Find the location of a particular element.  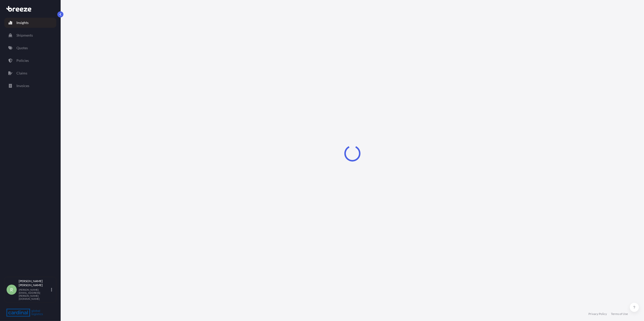

p: Insights is located at coordinates (22, 23).